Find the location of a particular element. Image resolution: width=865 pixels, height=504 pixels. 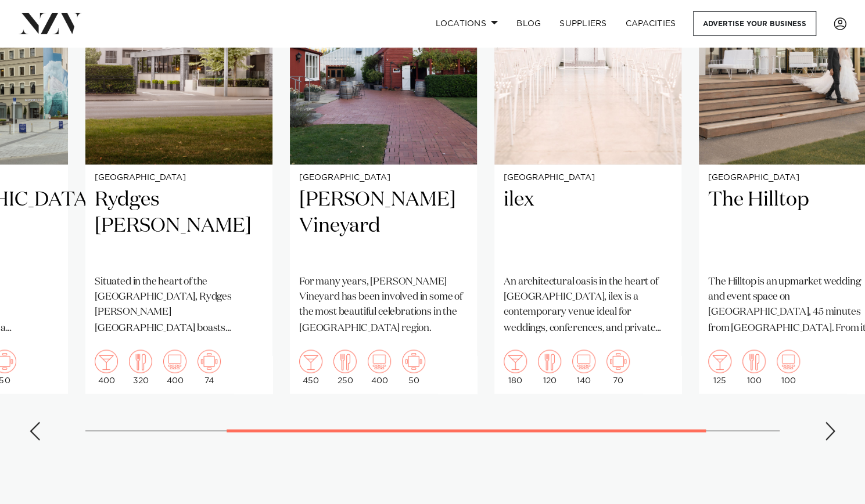

div: 250 is located at coordinates (345, 367).